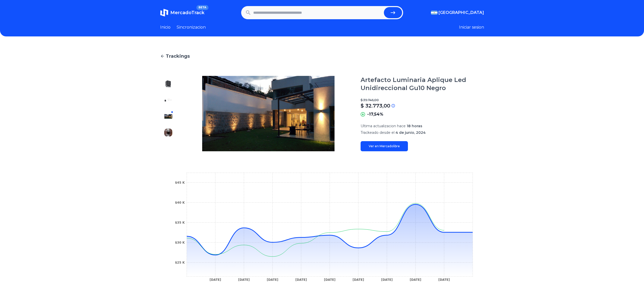 The width and height of the screenshot is (644, 299). Describe the element at coordinates (410, 133) in the screenshot. I see `span: 4 de junio, 2024` at that location.